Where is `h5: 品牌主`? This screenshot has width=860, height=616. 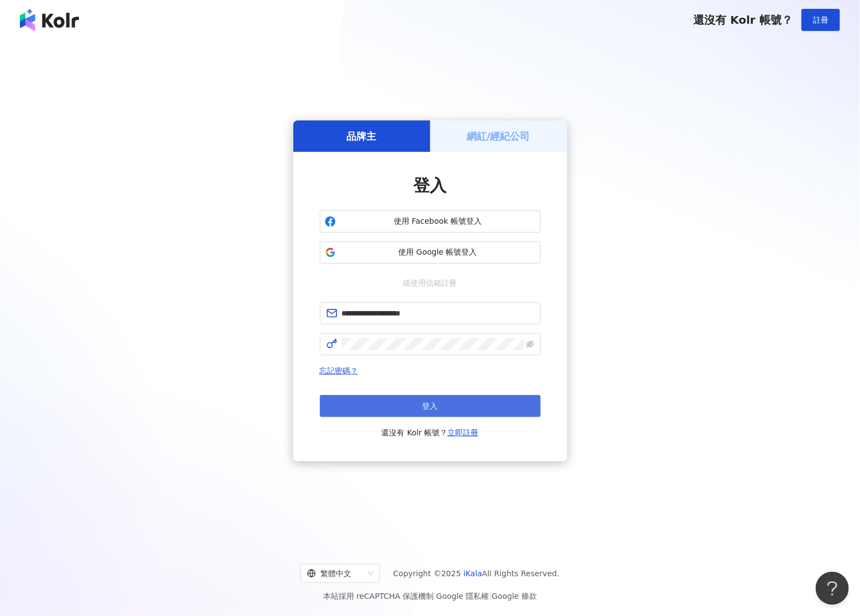 h5: 品牌主 is located at coordinates (362, 135).